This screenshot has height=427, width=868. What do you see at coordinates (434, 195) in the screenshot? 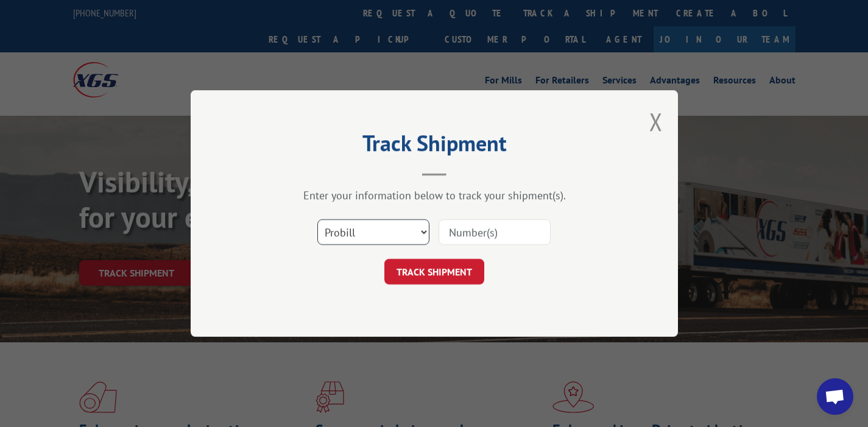
I see `div: Enter your information below to track your shipment(s).` at bounding box center [434, 195].